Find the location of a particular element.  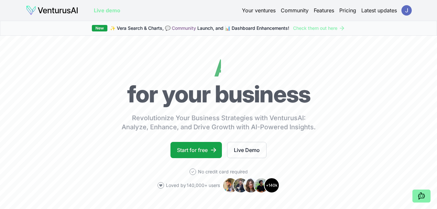

img: Avatar 1 is located at coordinates (231, 185).